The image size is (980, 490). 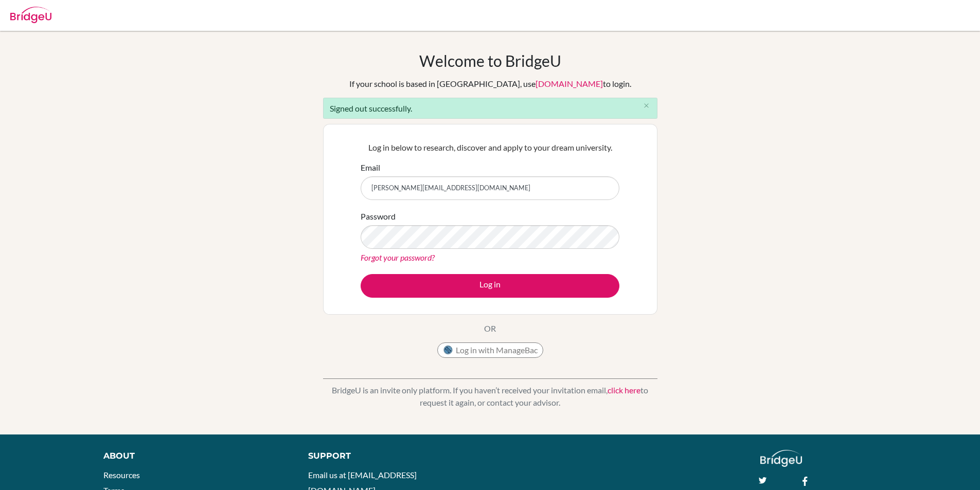 I want to click on label: Email, so click(x=370, y=168).